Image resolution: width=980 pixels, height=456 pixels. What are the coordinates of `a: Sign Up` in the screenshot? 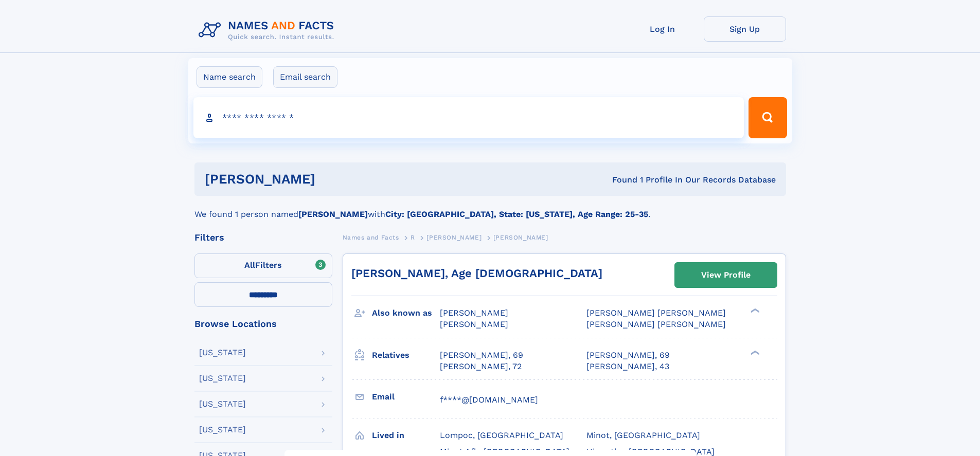 It's located at (745, 29).